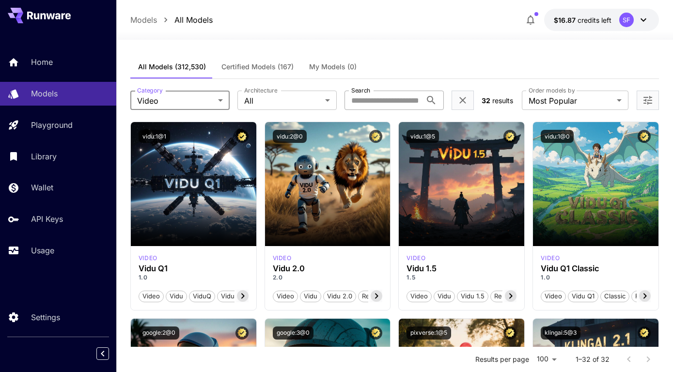 The height and width of the screenshot is (372, 673). What do you see at coordinates (193, 20) in the screenshot?
I see `a: All Models` at bounding box center [193, 20].